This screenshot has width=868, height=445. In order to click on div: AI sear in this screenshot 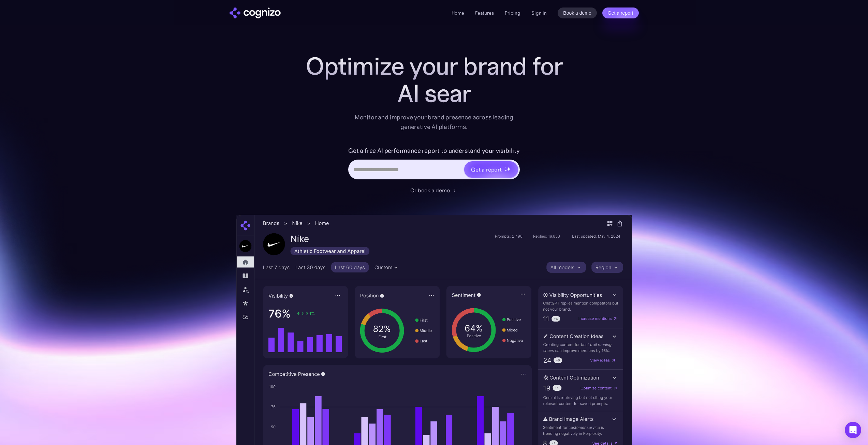, I will do `click(434, 93)`.